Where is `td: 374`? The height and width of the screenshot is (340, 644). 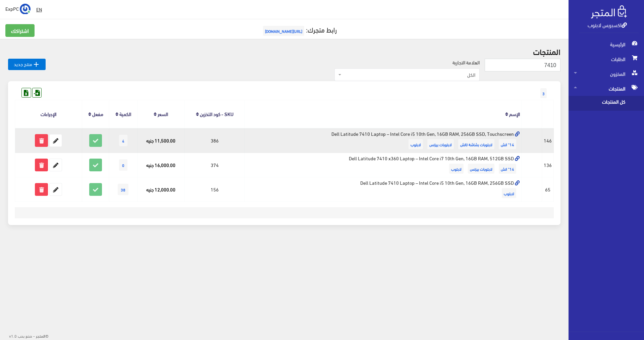
td: 374 is located at coordinates (215, 165).